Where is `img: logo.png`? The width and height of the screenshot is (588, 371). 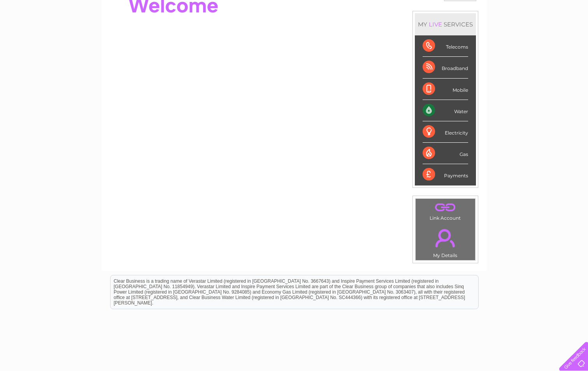 img: logo.png is located at coordinates (40, 32).